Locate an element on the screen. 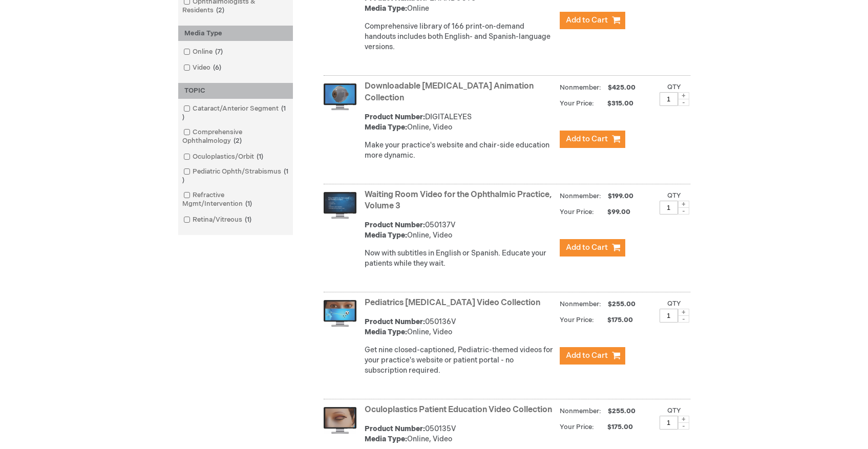  p: Now with subtitles in English or Spanish. Educate your patients while they wait. is located at coordinates (459, 258).